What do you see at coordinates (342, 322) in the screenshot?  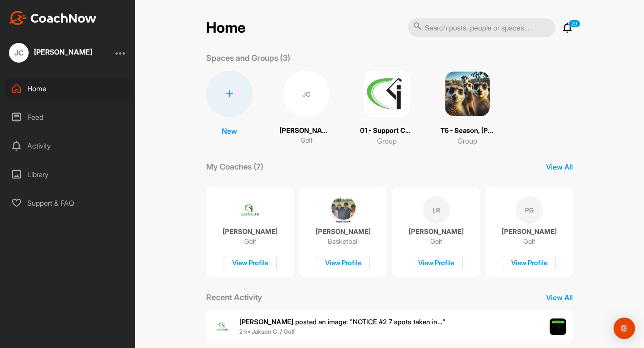 I see `span: posted an image : " NOTICE #2 7 spots taken in... "` at bounding box center [342, 322].